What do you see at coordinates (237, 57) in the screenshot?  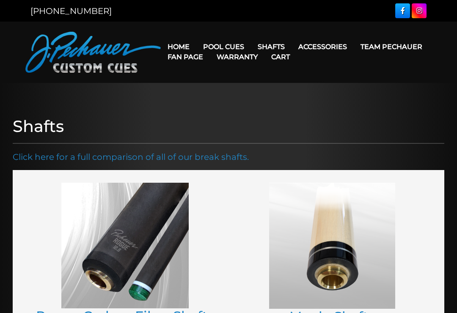 I see `a: Warranty` at bounding box center [237, 57].